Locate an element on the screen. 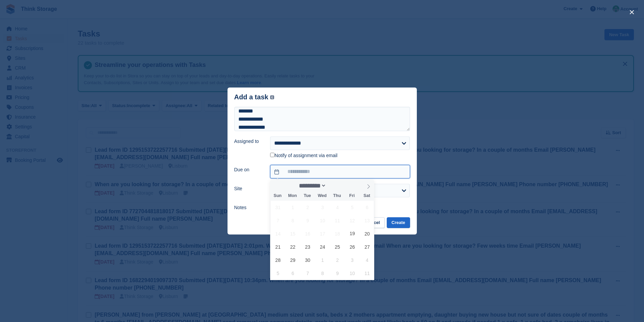  select: Month is located at coordinates (312, 186).